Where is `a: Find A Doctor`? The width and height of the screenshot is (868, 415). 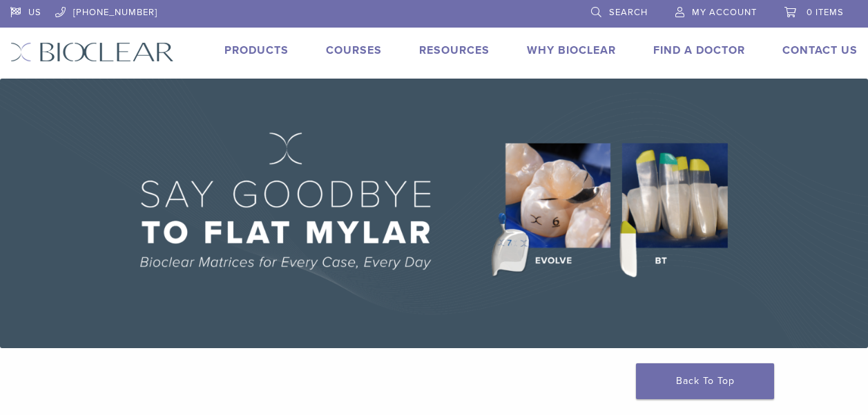
a: Find A Doctor is located at coordinates (699, 51).